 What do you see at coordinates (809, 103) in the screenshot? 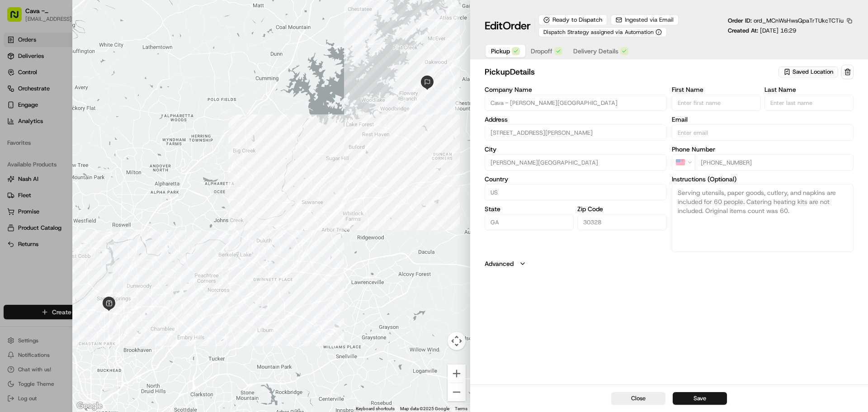
I see `input: Enter last name` at bounding box center [809, 103].